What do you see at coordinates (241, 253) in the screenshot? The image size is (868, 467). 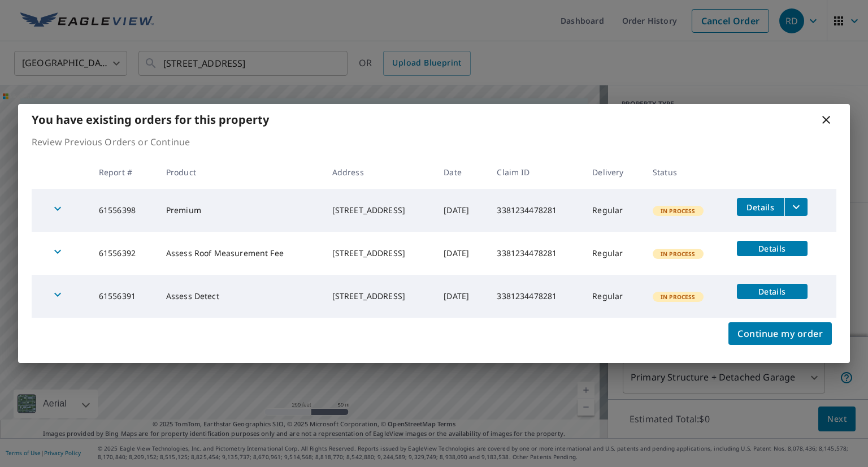 I see `td: Assess Roof Measurement Fee` at bounding box center [241, 253].